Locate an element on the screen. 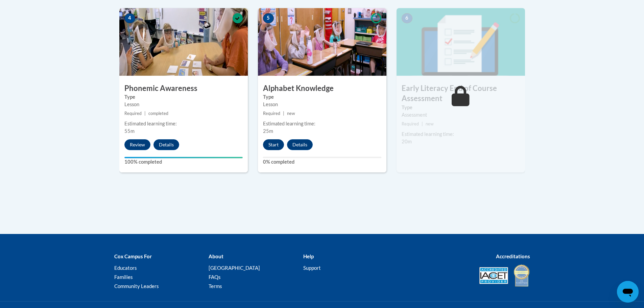 Image resolution: width=644 pixels, height=308 pixels. a: FAQs is located at coordinates (215, 277).